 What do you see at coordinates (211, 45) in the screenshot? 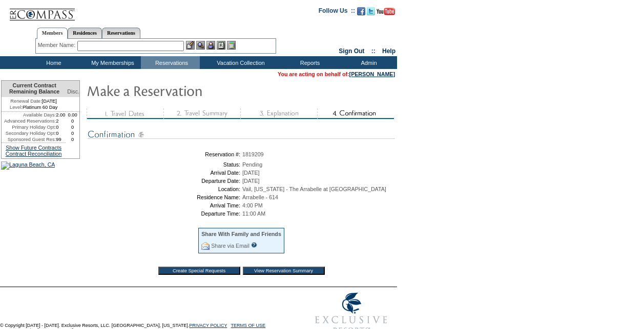
I see `img: Impersonate` at bounding box center [211, 45].